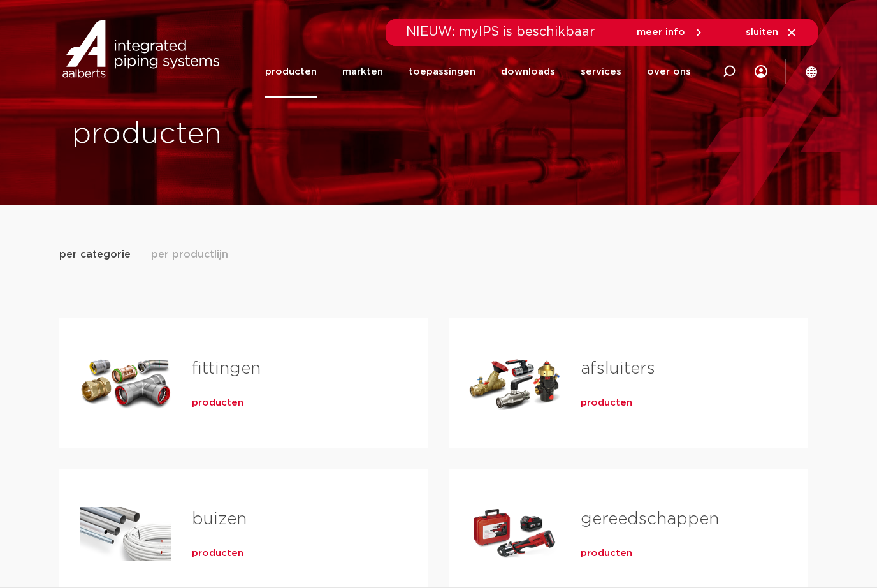 The image size is (877, 588). What do you see at coordinates (478, 71) in the screenshot?
I see `nav: Menu` at bounding box center [478, 71].